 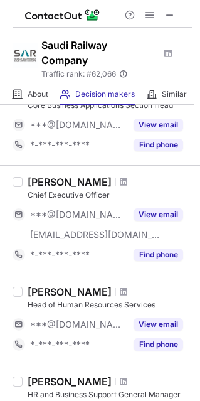 What do you see at coordinates (98, 53) in the screenshot?
I see `h1: Saudi Railway Company` at bounding box center [98, 53].